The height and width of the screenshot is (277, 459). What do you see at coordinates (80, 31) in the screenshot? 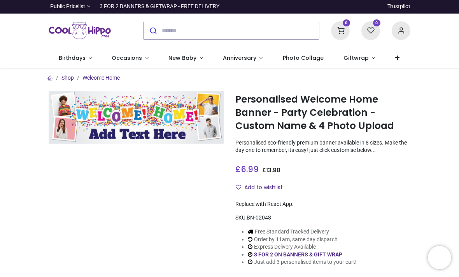
I see `a: Logo of Cool Hippo` at bounding box center [80, 31].